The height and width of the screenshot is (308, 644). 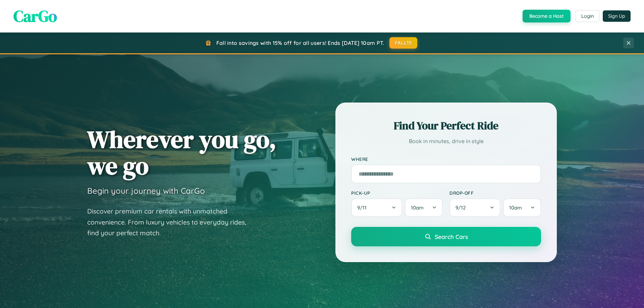 What do you see at coordinates (403, 43) in the screenshot?
I see `button: FALL15` at bounding box center [403, 43].